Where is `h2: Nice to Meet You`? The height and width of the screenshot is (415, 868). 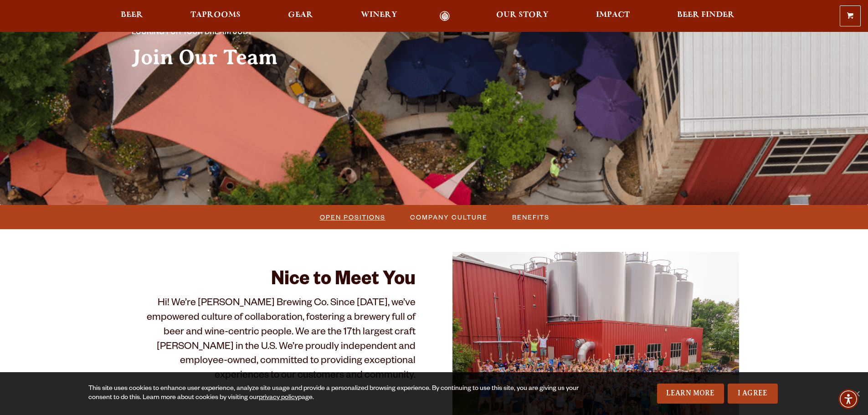 h2: Nice to Meet You is located at coordinates (273, 281).